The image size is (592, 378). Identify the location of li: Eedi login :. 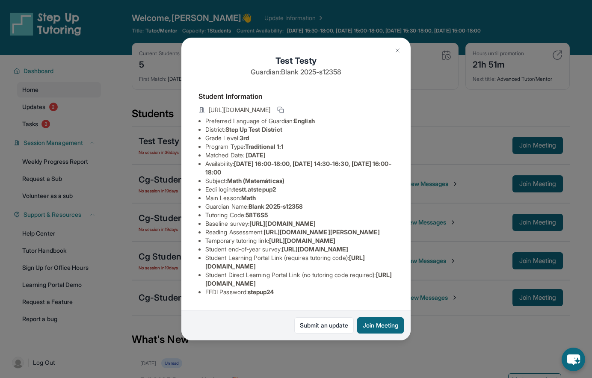
(299, 189).